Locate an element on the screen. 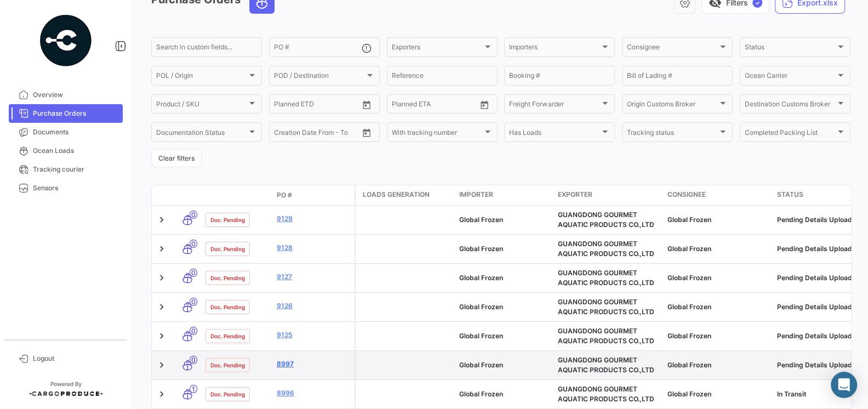 Image resolution: width=868 pixels, height=409 pixels. button: Clear filters is located at coordinates (177, 158).